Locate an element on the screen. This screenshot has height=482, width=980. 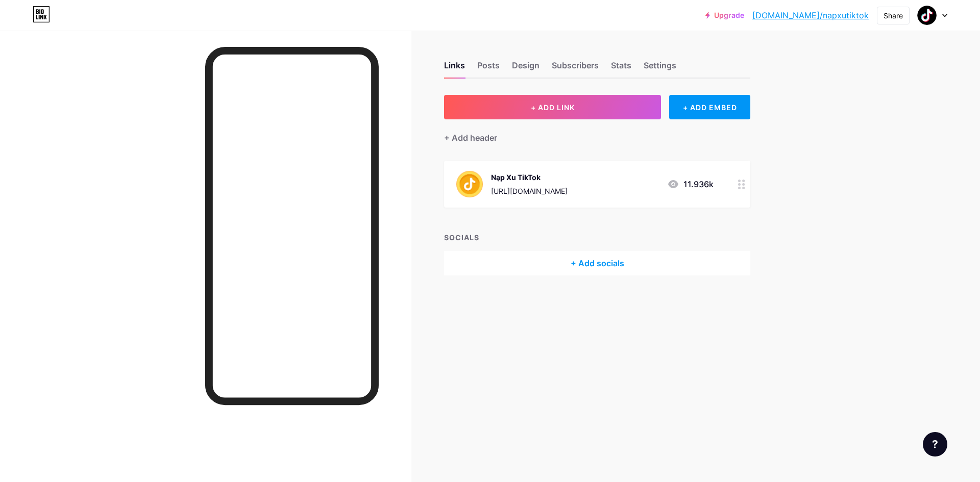
div: Links is located at coordinates (454, 68).